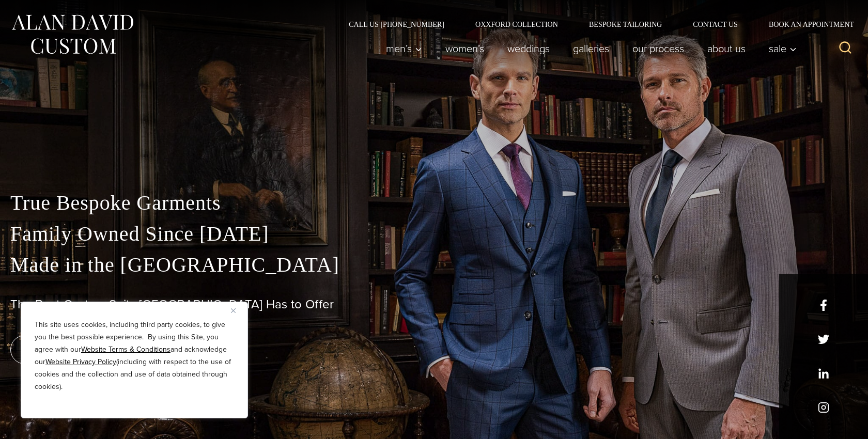 This screenshot has width=868, height=439. Describe the element at coordinates (595, 24) in the screenshot. I see `nav: Secondary Navigation` at that location.